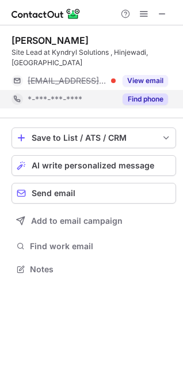  I want to click on span: Send email, so click(54, 193).